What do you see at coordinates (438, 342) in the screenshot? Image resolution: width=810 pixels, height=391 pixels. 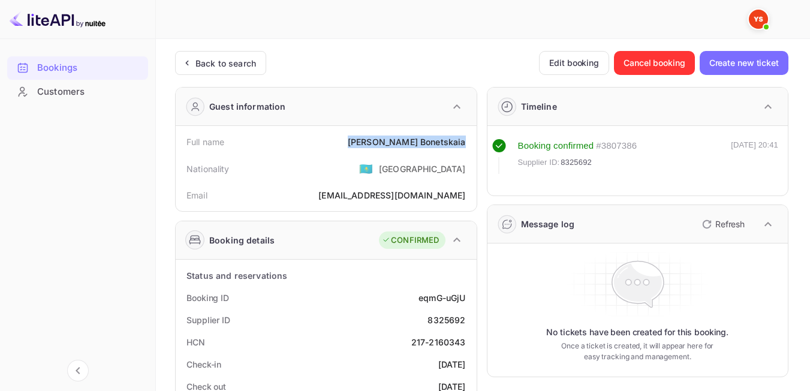 I see `div: 217-2160343` at bounding box center [438, 342].